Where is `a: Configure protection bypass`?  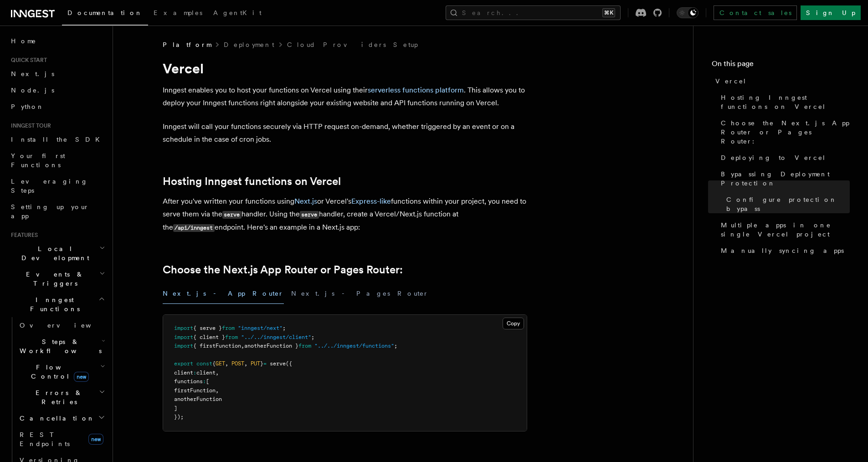 a: Configure protection bypass is located at coordinates (786, 204).